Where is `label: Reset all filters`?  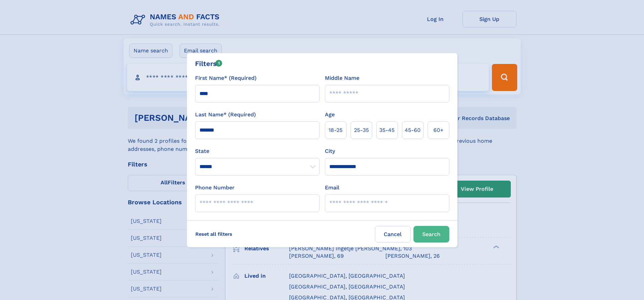 label: Reset all filters is located at coordinates (214, 234).